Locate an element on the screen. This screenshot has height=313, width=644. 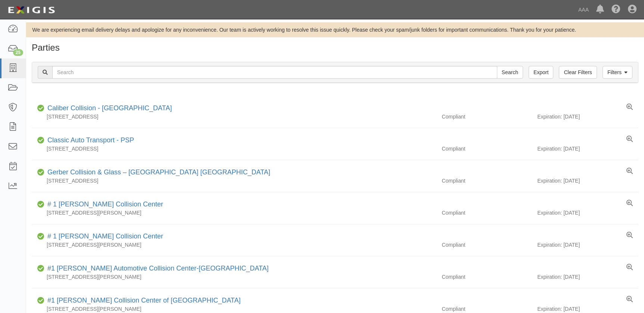
a: Clear Filters is located at coordinates (578, 72).